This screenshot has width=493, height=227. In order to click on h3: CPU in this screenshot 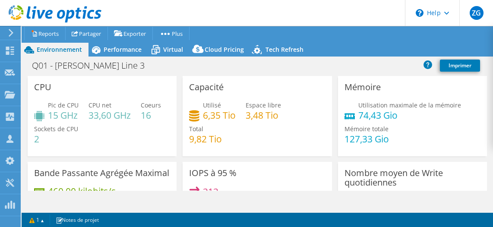, I will do `click(43, 87)`.